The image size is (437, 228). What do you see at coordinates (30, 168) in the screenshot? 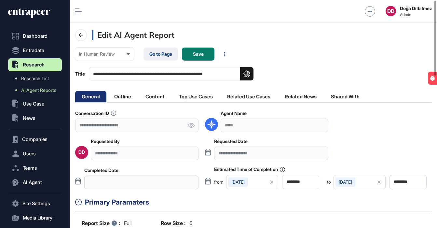
I see `span: Teams` at bounding box center [30, 168].